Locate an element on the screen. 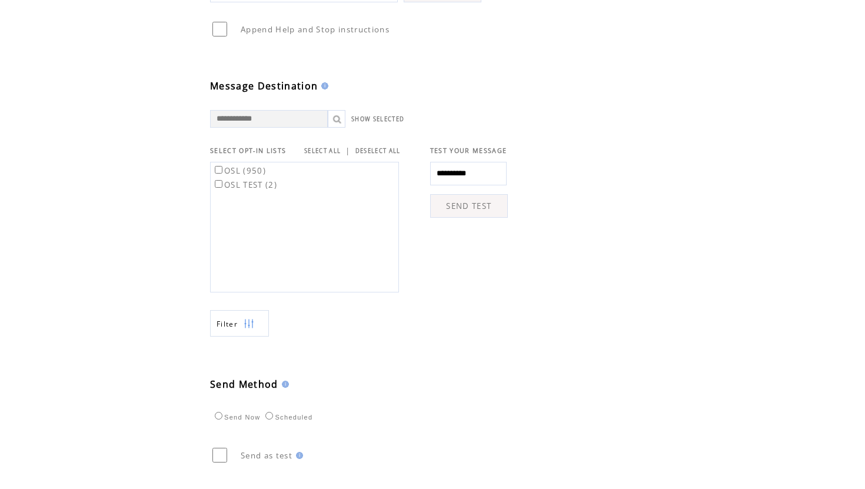 This screenshot has width=865, height=489. span: Show filters is located at coordinates (227, 323).